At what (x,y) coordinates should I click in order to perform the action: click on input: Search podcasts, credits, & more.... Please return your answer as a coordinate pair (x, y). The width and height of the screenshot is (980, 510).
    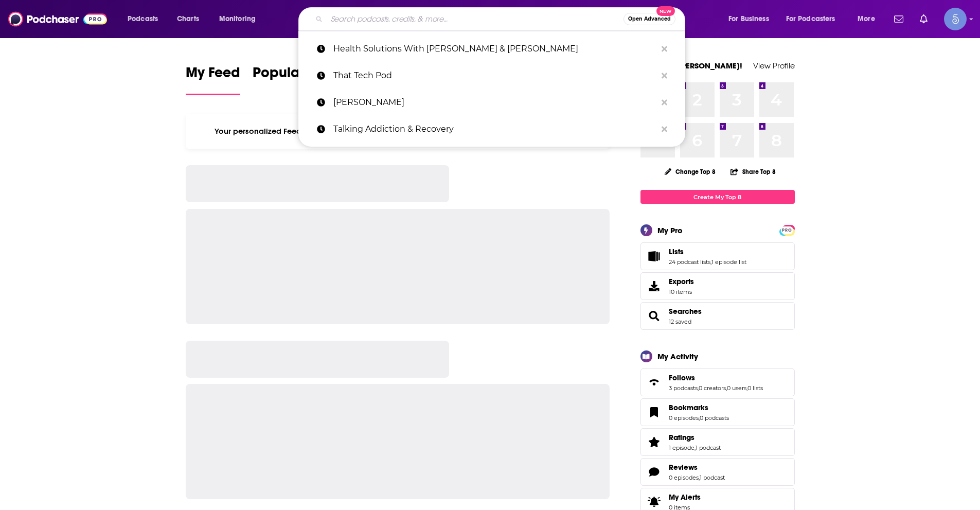
    Looking at the image, I should click on (475, 19).